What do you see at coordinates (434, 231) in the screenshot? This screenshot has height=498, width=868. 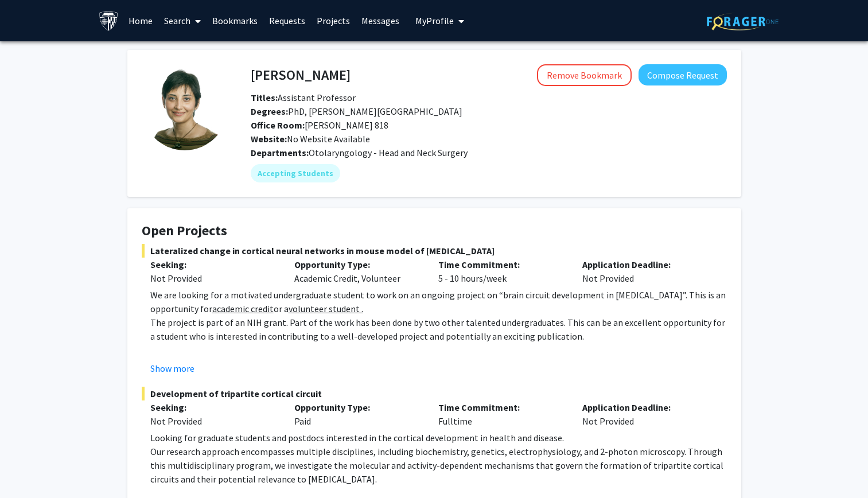 I see `h4: Open Projects` at bounding box center [434, 231].